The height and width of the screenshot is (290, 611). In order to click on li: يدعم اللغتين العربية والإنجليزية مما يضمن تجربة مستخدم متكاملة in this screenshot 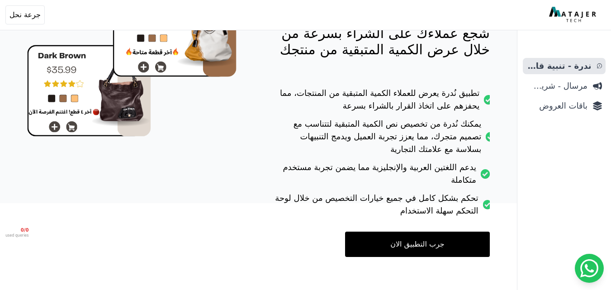, I will do `click(381, 176)`.